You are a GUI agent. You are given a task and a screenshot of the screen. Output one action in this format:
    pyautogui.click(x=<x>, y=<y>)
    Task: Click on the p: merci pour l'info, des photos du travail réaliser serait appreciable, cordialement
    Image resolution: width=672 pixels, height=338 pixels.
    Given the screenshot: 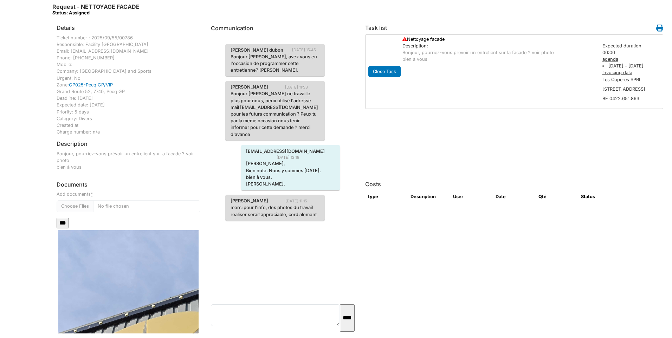 What is the action you would take?
    pyautogui.click(x=275, y=211)
    